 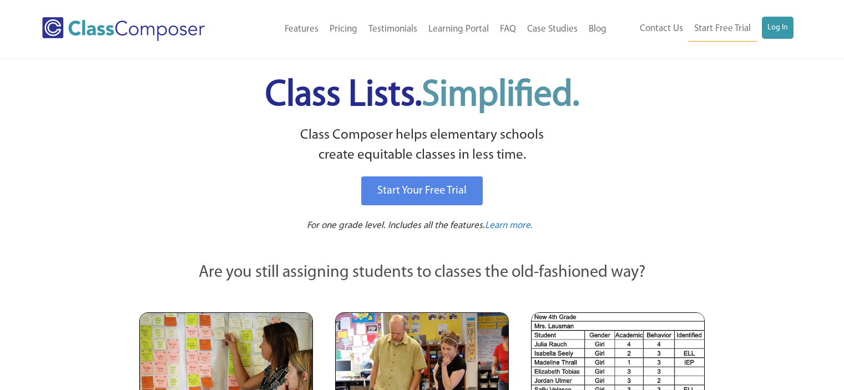 What do you see at coordinates (123, 29) in the screenshot?
I see `img: Class Composer` at bounding box center [123, 29].